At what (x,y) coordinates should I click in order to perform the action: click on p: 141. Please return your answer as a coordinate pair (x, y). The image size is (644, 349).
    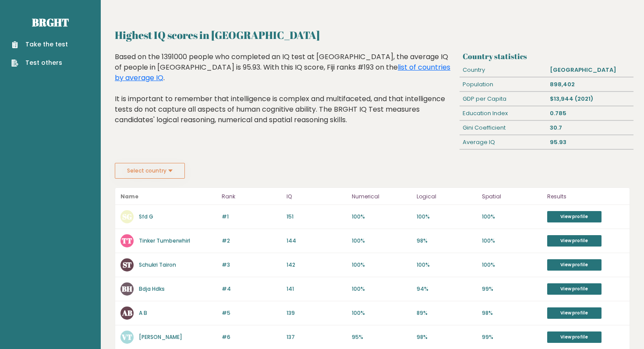
    Looking at the image, I should click on (316, 289).